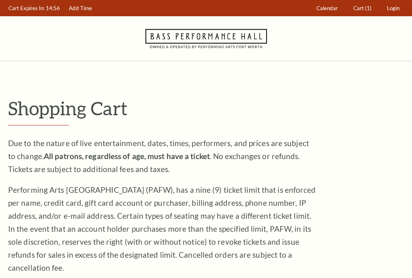 The image size is (412, 278). I want to click on a: Calendar, so click(328, 8).